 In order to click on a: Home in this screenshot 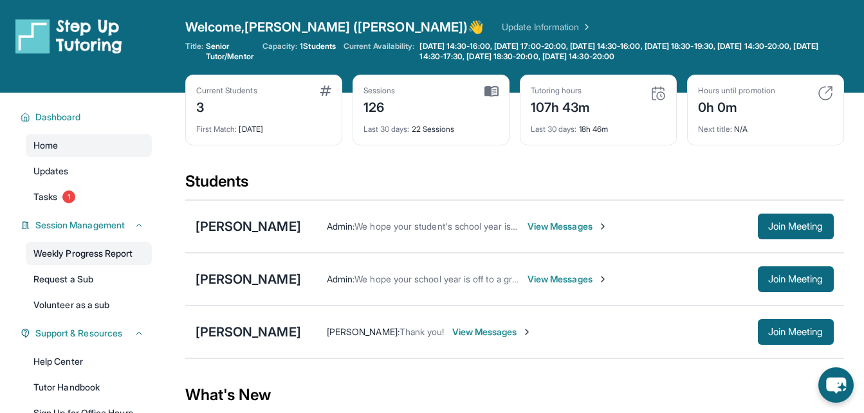, I will do `click(89, 145)`.